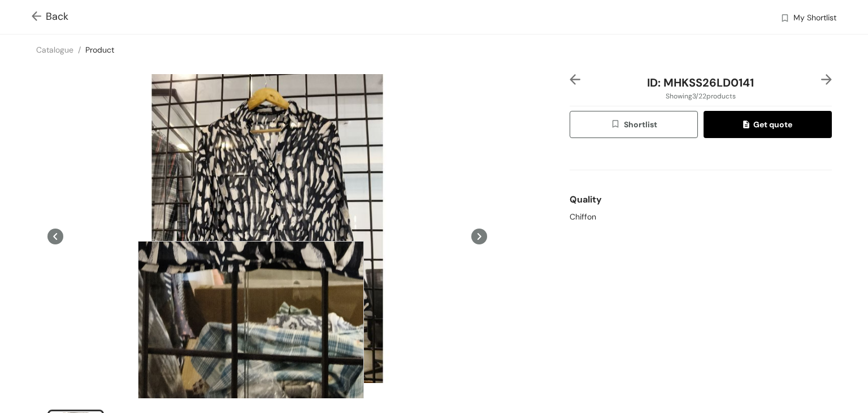 This screenshot has height=413, width=868. Describe the element at coordinates (55, 50) in the screenshot. I see `a: Catalogue` at that location.